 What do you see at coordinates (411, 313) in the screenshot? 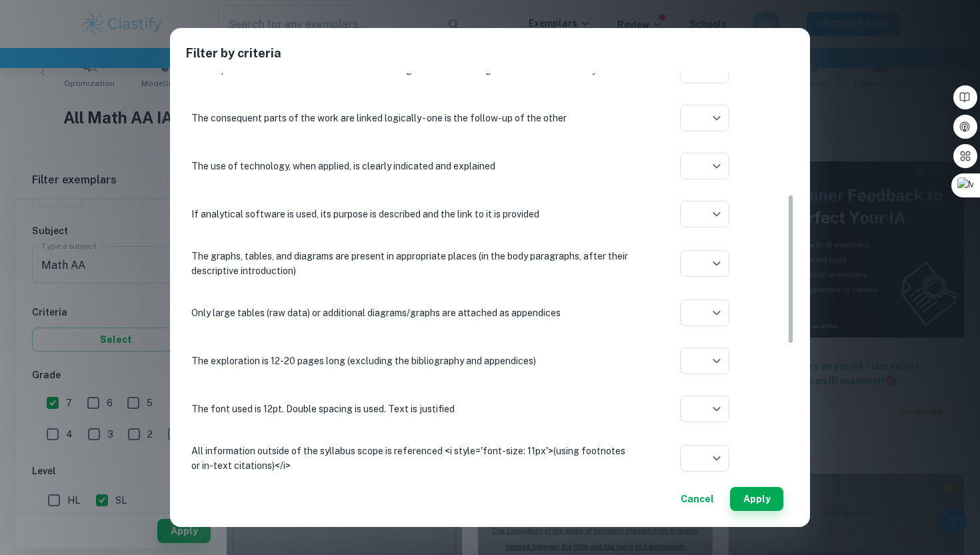
I see `p: Only large tables (raw data) or additional diagrams/graphs are attached as appendices` at bounding box center [411, 313].